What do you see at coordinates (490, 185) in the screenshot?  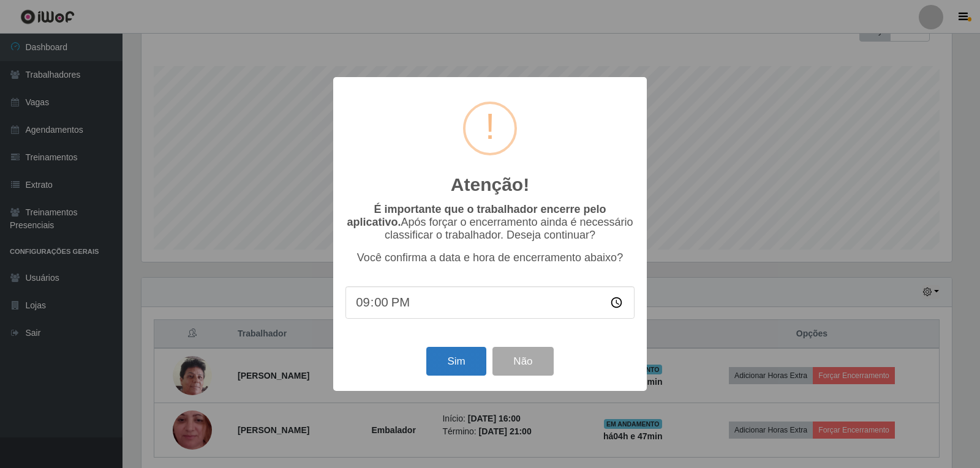 I see `h2: Atenção!` at bounding box center [490, 185].